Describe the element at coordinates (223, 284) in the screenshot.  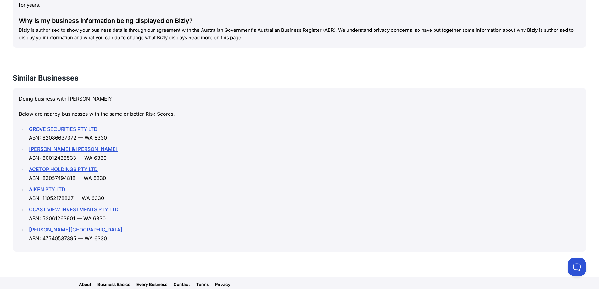
I see `a: Privacy` at that location.